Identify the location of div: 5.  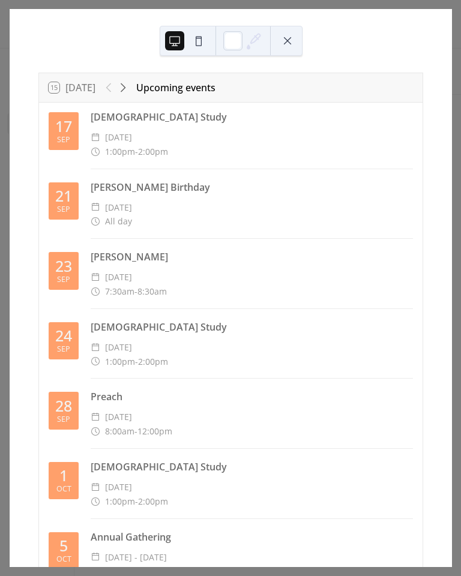
(64, 546).